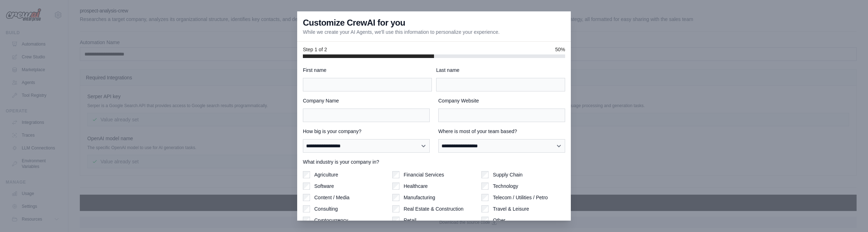  Describe the element at coordinates (331, 198) in the screenshot. I see `label: Content / Media` at that location.